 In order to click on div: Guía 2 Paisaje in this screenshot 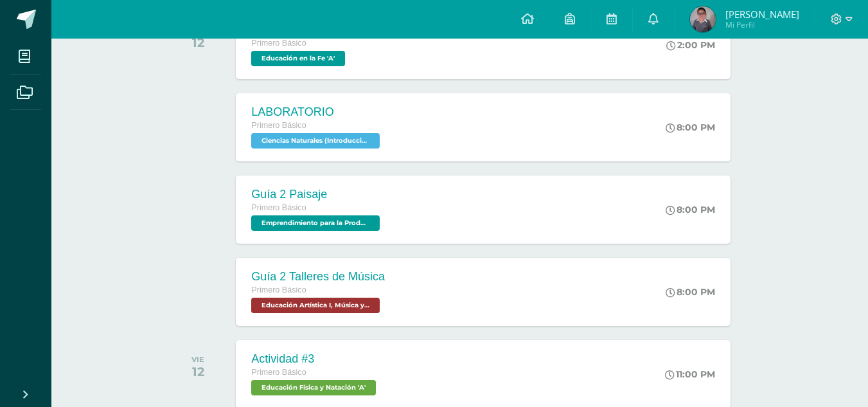, I will do `click(316, 195)`.